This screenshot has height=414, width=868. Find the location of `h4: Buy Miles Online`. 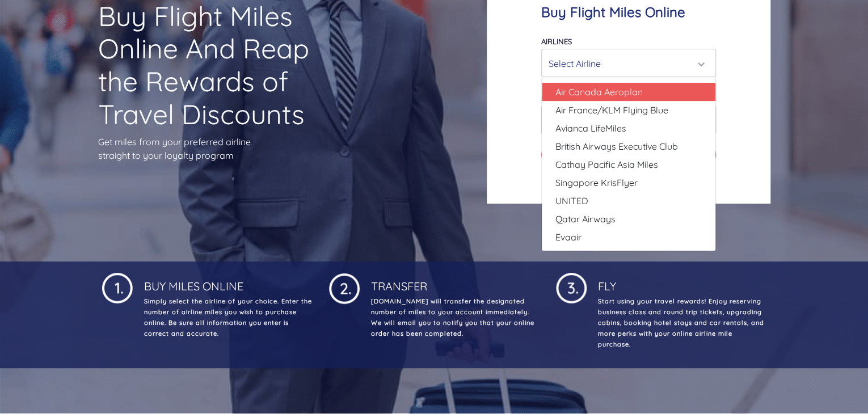

h4: Buy Miles Online is located at coordinates (227, 282).